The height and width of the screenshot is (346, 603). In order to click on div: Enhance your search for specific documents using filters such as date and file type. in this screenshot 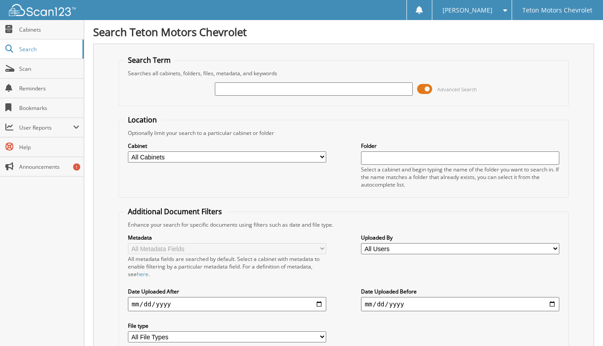, I will do `click(344, 225)`.